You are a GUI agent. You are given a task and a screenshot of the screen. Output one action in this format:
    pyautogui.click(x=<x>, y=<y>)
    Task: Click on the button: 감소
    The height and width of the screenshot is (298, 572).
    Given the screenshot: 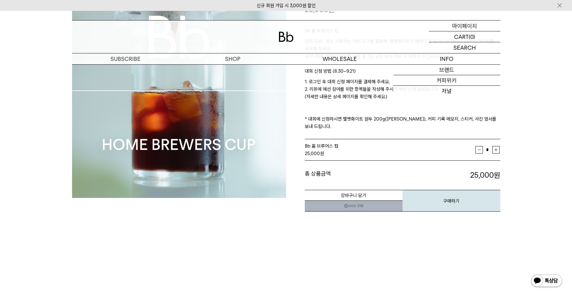 What is the action you would take?
    pyautogui.click(x=479, y=150)
    